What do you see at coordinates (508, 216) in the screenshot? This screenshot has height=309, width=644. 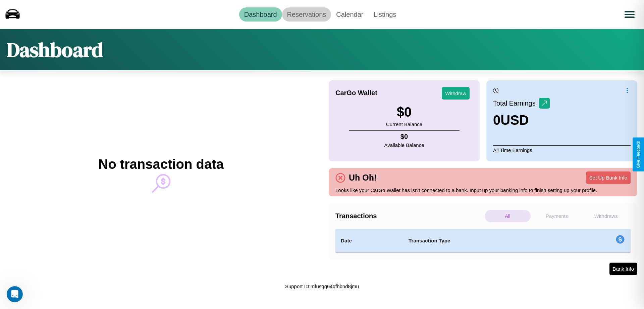 I see `p: All` at bounding box center [508, 216].